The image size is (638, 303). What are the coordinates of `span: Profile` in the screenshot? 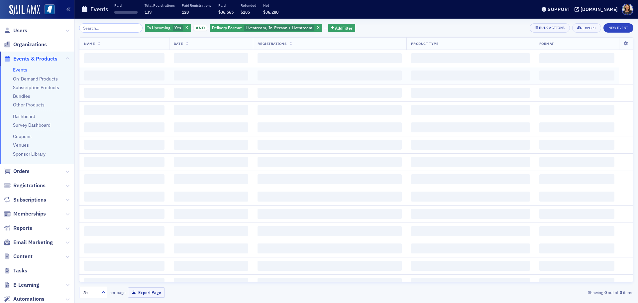 It's located at (627, 9).